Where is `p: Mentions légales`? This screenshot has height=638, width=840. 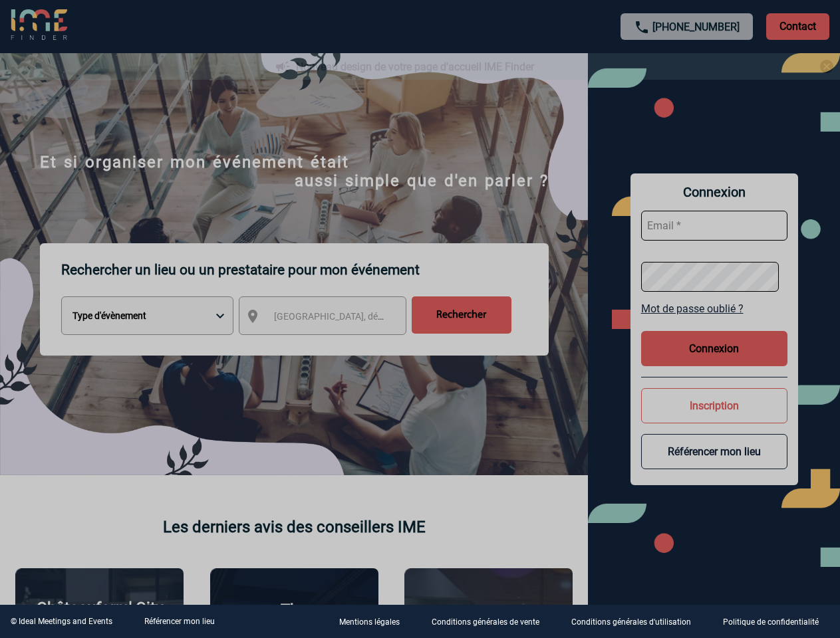
p: Mentions légales is located at coordinates (369, 623).